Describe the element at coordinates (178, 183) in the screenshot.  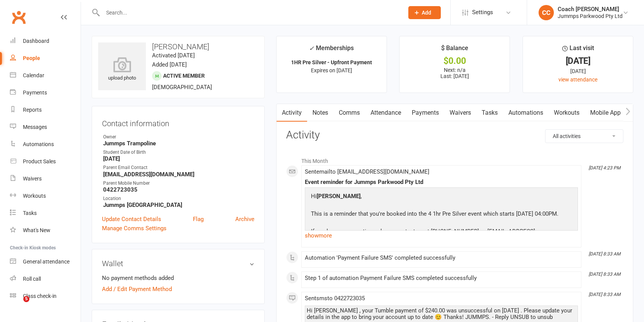
I see `div: Parent Mobile Number` at that location.